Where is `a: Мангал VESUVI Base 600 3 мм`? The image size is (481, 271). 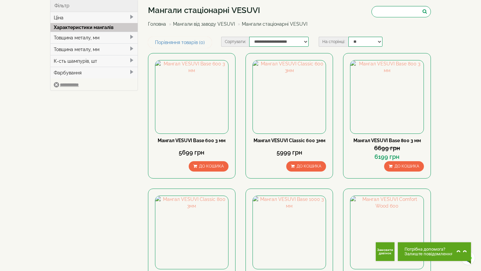
a: Мангал VESUVI Base 600 3 мм is located at coordinates (191, 141).